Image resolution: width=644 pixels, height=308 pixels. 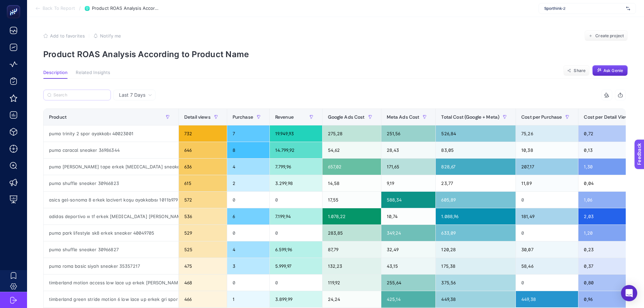 I want to click on div: puma caracal sneaker 36986344, so click(x=111, y=150).